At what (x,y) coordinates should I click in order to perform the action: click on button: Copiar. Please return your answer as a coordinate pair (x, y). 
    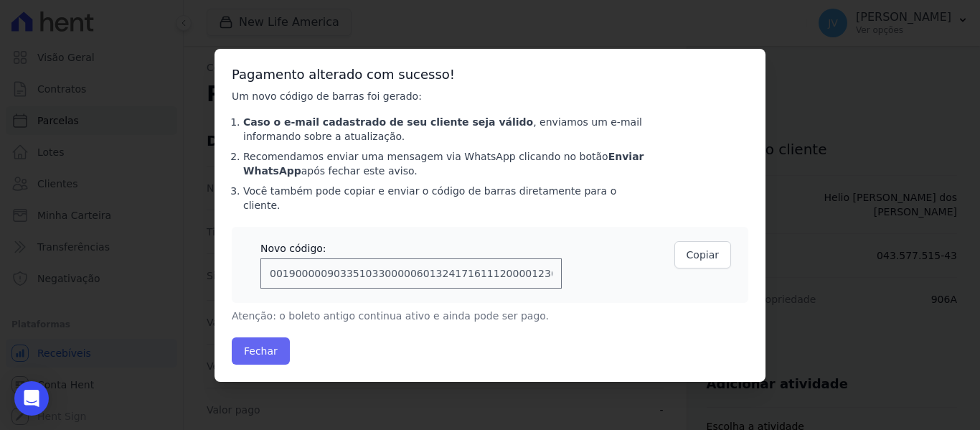
    Looking at the image, I should click on (702, 255).